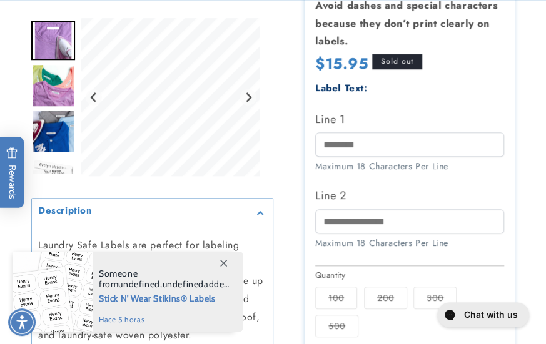 This screenshot has height=344, width=546. What do you see at coordinates (164, 279) in the screenshot?
I see `span: Someone from , added this product to their cart.` at bounding box center [164, 279].